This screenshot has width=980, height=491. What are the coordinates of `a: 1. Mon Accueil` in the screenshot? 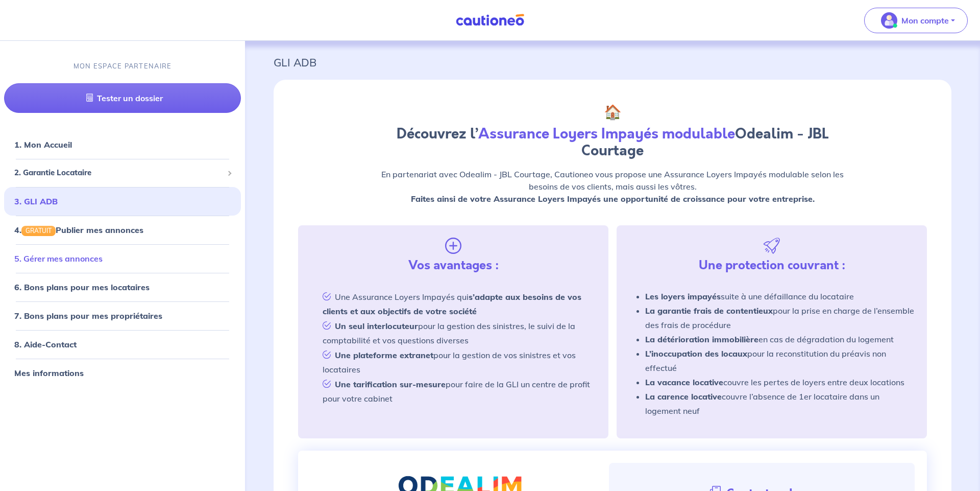 It's located at (43, 144).